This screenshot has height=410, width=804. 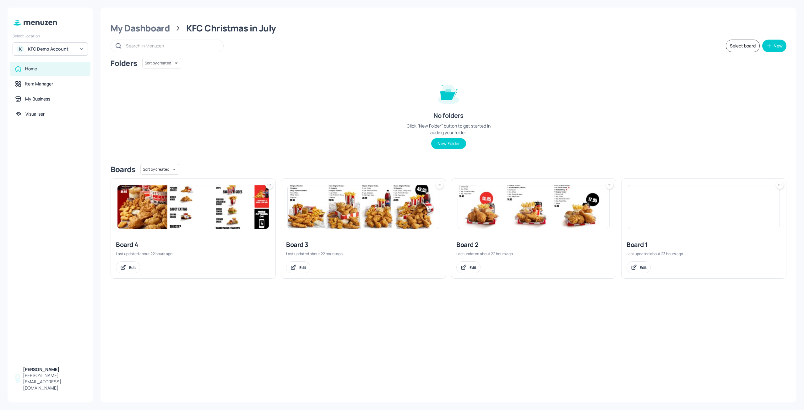 What do you see at coordinates (171, 46) in the screenshot?
I see `input: Search in Menuzen` at bounding box center [171, 46].